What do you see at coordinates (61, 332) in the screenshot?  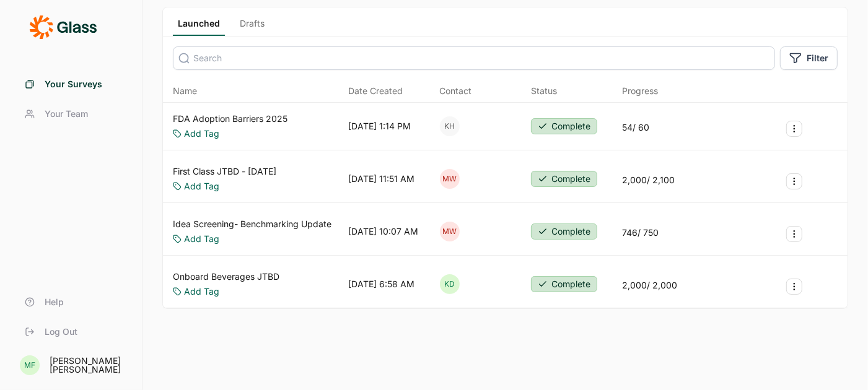 I see `span: Log Out` at bounding box center [61, 332].